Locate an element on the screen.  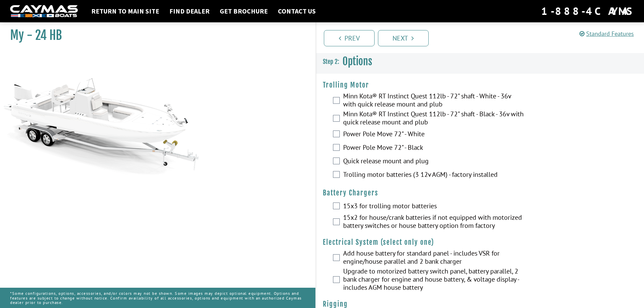
a: Find Dealer is located at coordinates (189, 11).